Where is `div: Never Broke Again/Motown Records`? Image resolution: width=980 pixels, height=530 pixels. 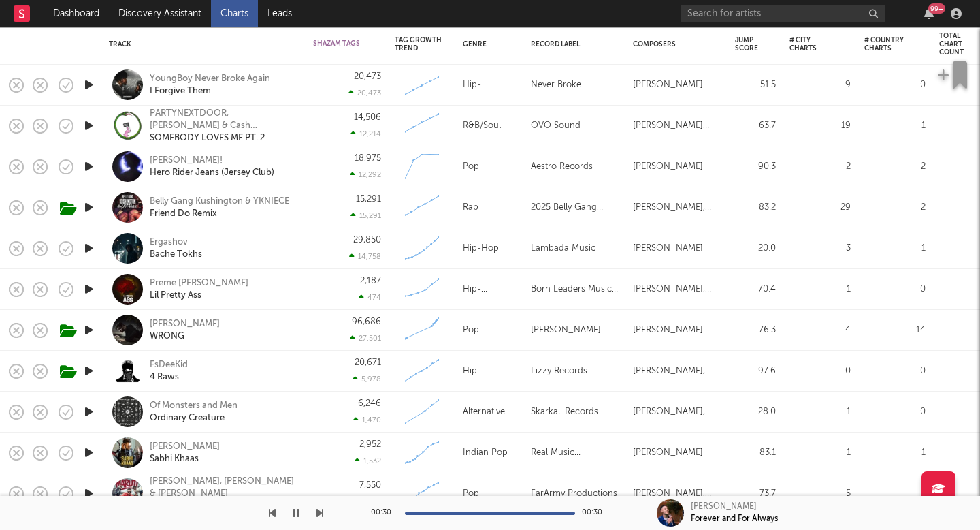
div: Never Broke Again/Motown Records is located at coordinates (575, 85).